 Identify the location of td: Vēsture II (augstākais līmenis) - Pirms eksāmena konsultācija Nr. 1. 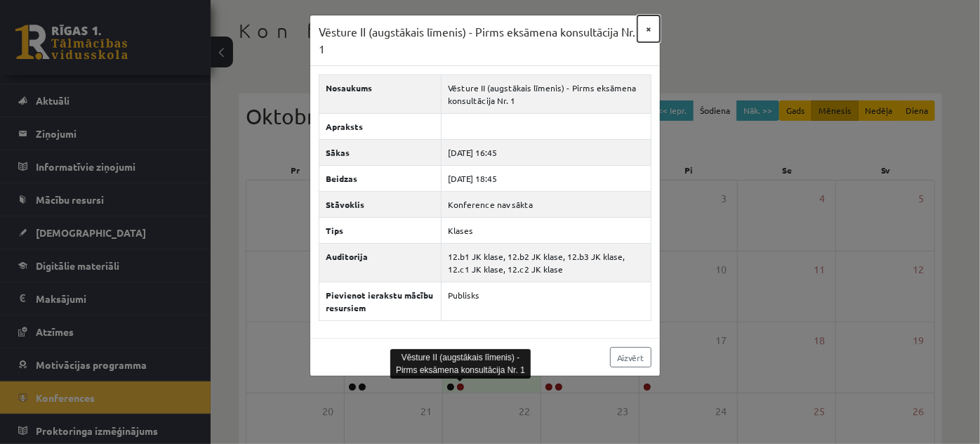
(545, 94).